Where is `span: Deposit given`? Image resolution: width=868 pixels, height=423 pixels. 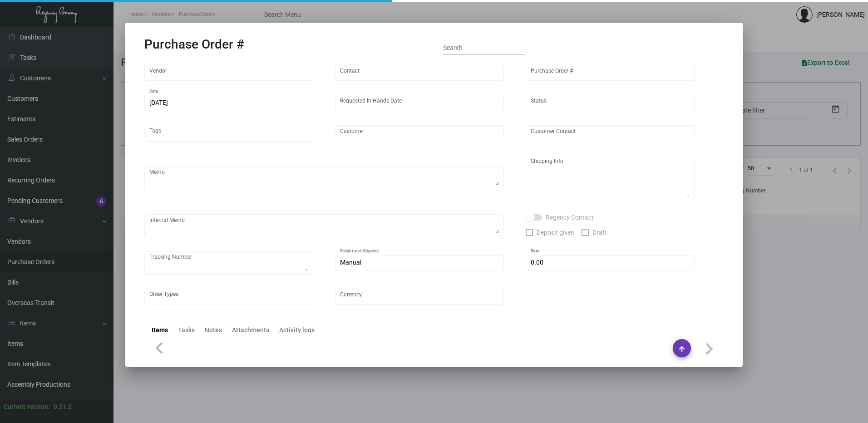 span: Deposit given is located at coordinates (555, 233).